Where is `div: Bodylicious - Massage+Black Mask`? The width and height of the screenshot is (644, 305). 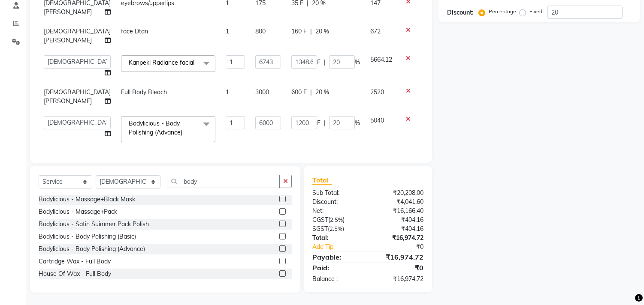 div: Bodylicious - Massage+Black Mask is located at coordinates (87, 199).